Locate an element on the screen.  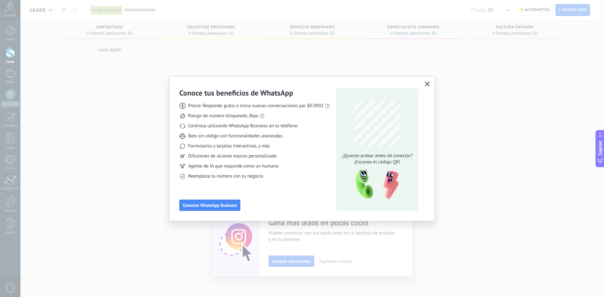
span: ¡Escanea el código QR! is located at coordinates (377, 162).